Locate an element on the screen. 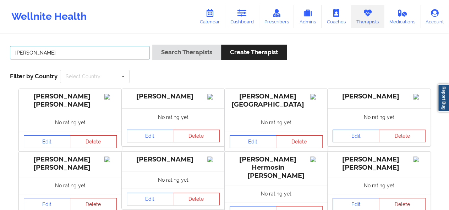 This screenshot has width=449, height=210. a: Dashboard is located at coordinates (242, 17).